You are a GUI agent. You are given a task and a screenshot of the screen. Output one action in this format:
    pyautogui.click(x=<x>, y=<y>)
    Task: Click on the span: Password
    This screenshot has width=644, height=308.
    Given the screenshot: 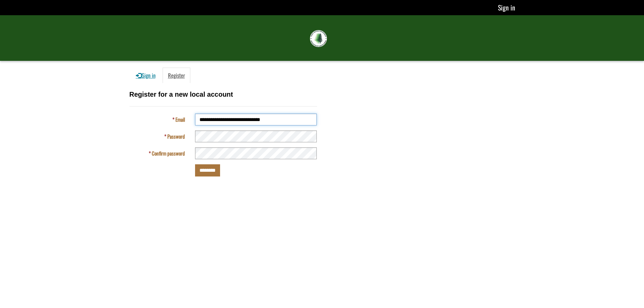 What is the action you would take?
    pyautogui.click(x=176, y=136)
    